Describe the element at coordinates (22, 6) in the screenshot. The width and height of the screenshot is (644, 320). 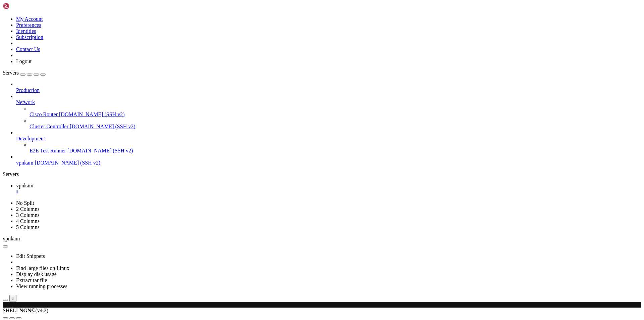
I see `img: Shellngn` at that location.